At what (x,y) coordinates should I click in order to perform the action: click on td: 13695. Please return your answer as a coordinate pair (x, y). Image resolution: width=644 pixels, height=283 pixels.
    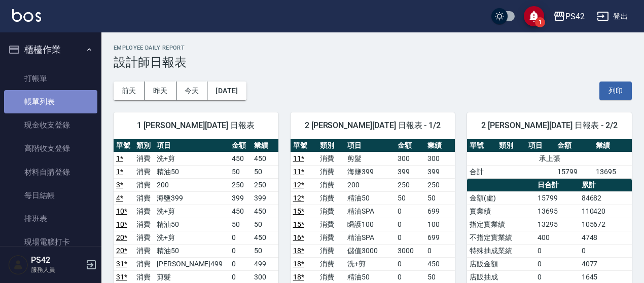
    Looking at the image, I should click on (613, 172).